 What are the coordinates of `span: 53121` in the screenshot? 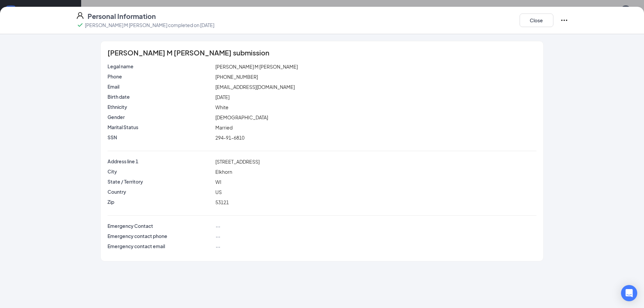 It's located at (222, 202).